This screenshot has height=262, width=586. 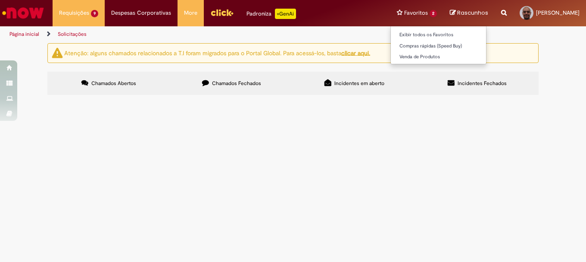 What do you see at coordinates (114, 83) in the screenshot?
I see `span: Chamados Abertos` at bounding box center [114, 83].